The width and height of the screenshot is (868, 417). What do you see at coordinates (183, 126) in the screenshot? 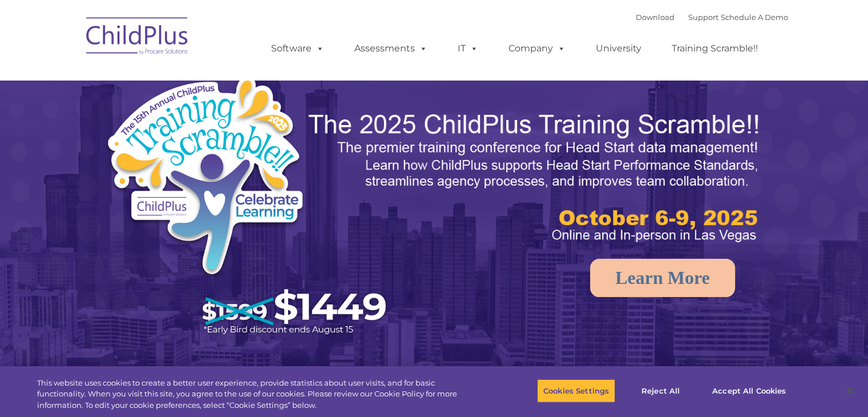
I see `span: Phone number` at bounding box center [183, 126].